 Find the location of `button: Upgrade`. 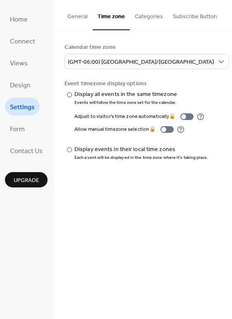

button: Upgrade is located at coordinates (26, 180).